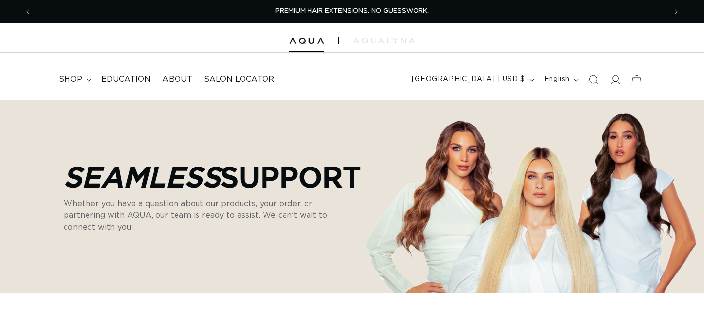 The width and height of the screenshot is (704, 336). I want to click on button: English, so click(560, 80).